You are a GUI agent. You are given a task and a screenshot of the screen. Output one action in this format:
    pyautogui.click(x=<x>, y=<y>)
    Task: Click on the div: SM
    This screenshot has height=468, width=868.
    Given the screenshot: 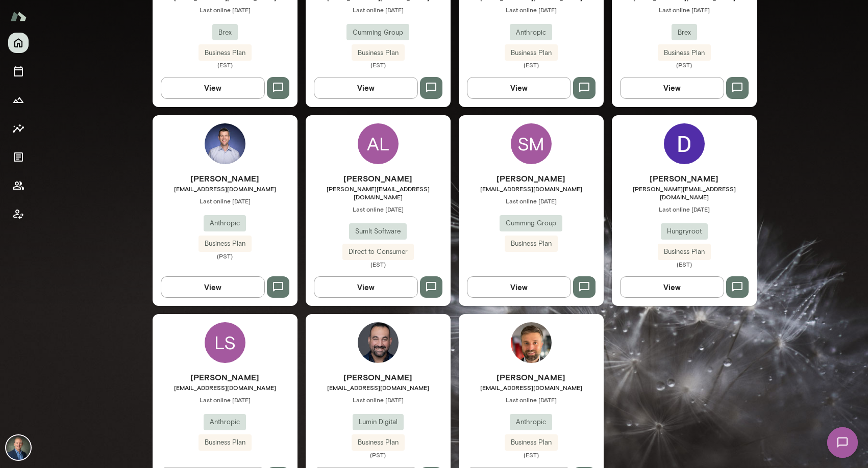 What is the action you would take?
    pyautogui.click(x=531, y=144)
    